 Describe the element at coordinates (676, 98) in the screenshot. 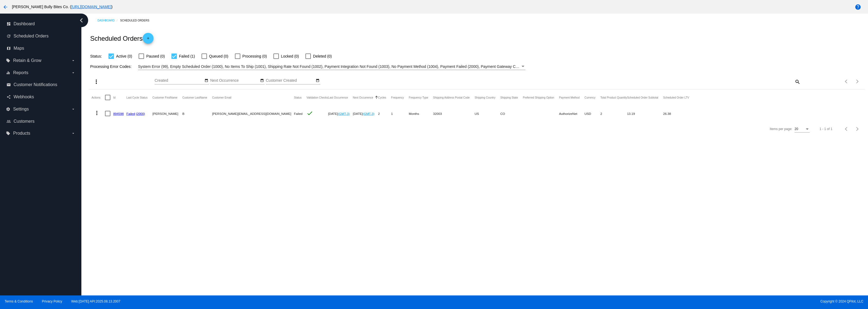

I see `button: Change sorting for LifetimeValue` at that location.